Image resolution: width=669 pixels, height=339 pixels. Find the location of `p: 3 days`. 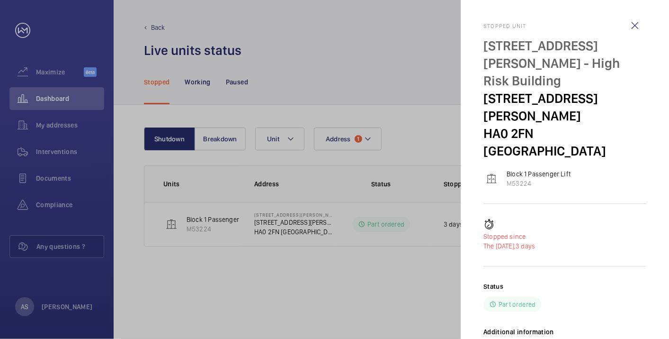

p: 3 days is located at coordinates (565, 246).